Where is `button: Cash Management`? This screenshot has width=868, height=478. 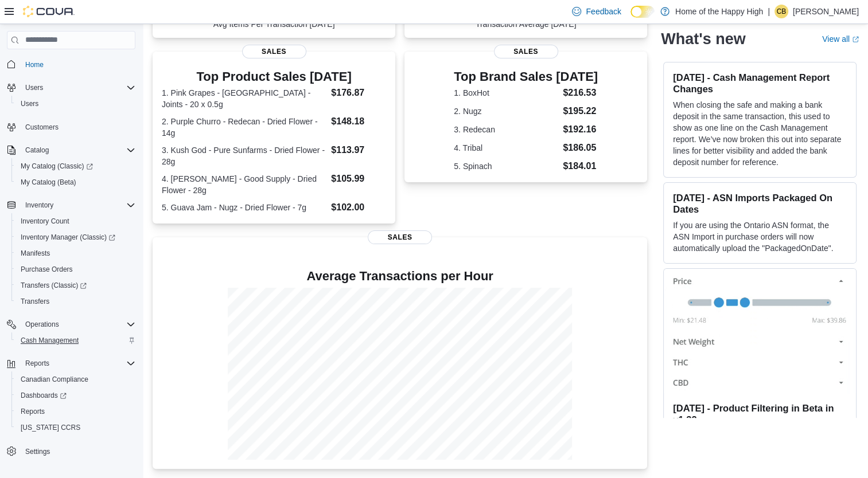 button: Cash Management is located at coordinates (76, 341).